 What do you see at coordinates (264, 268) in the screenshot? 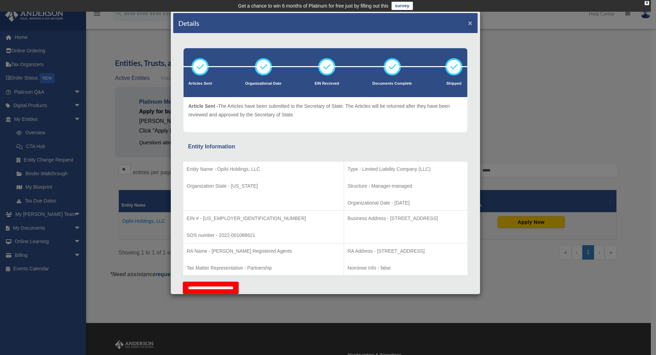
I see `p: Tax Matter Representative - Partnership` at bounding box center [264, 268].